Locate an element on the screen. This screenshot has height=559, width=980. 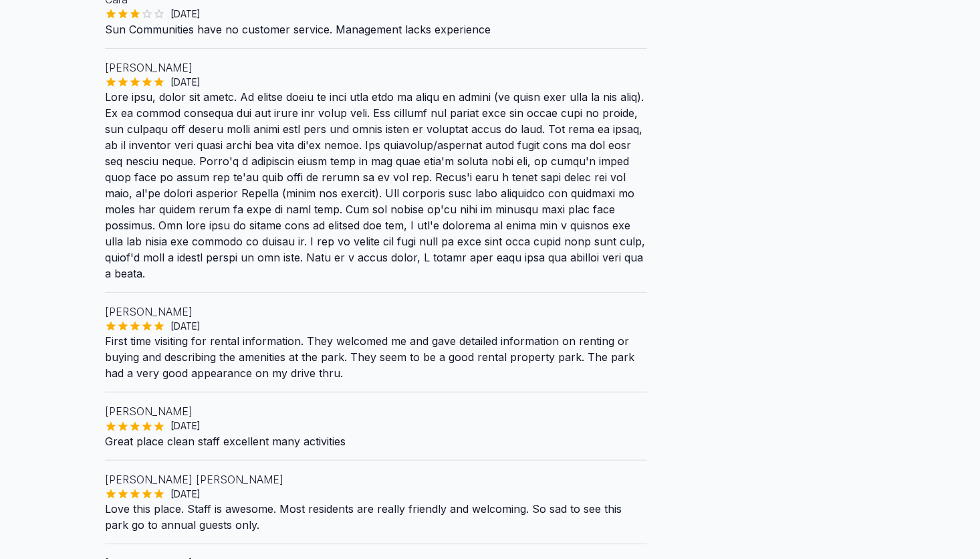
p: First time visiting for rental information. They welcomed me and gave detailed information on ren... is located at coordinates (376, 357).